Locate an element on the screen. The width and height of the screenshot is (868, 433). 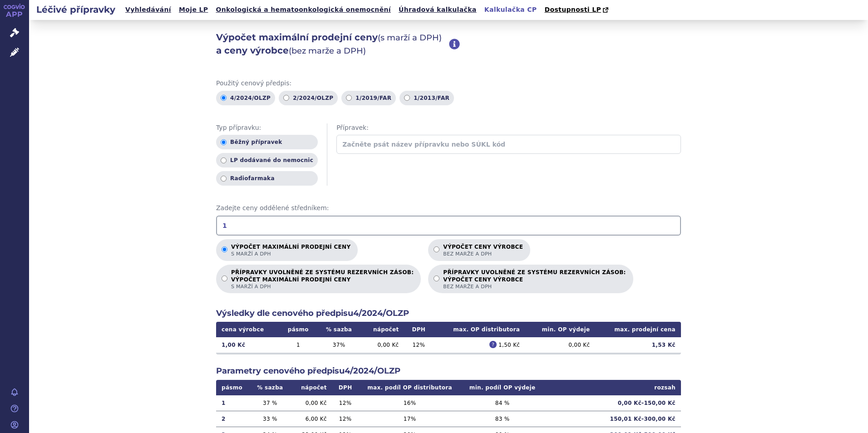
input: LP dodávané do nemocnic is located at coordinates (223, 160).